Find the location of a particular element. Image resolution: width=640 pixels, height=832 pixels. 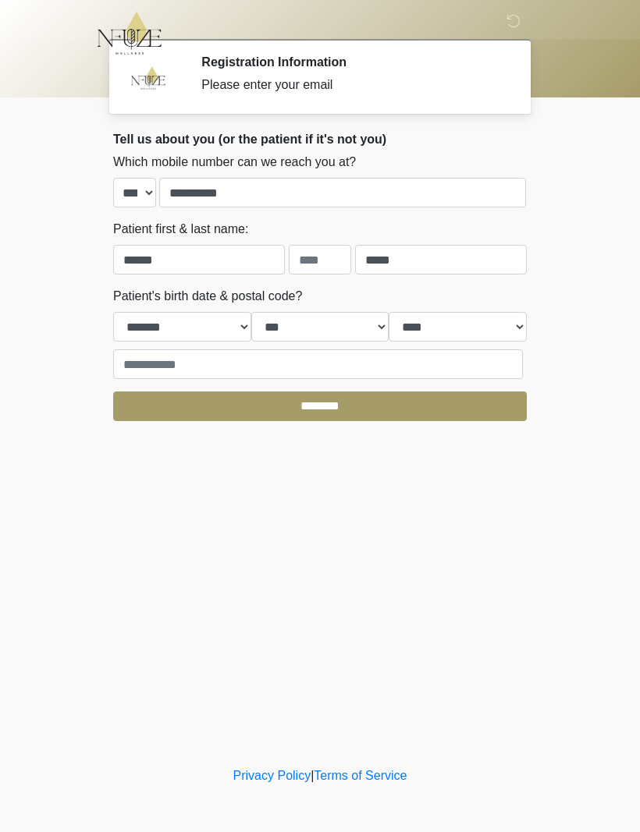

h2: Tell us about you (or the patient if it's not you) is located at coordinates (320, 139).